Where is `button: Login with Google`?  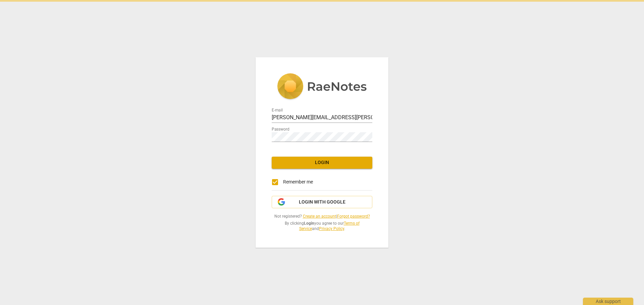 button: Login with Google is located at coordinates (322, 202).